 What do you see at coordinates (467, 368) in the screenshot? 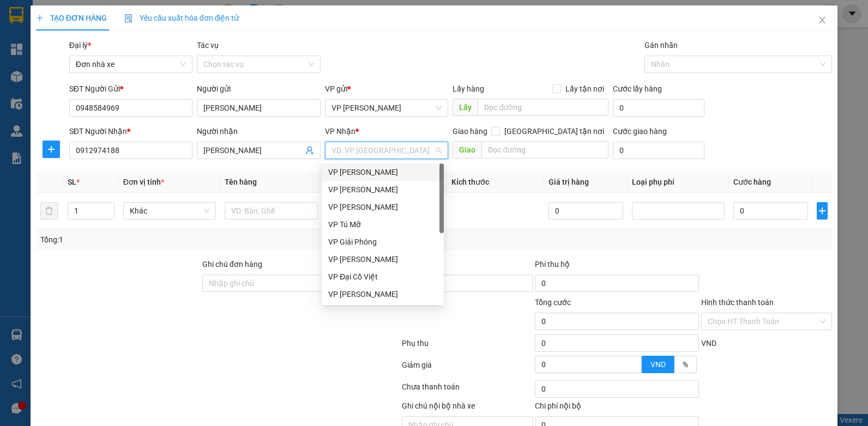
I see `div: Giảm giá` at bounding box center [467, 368].